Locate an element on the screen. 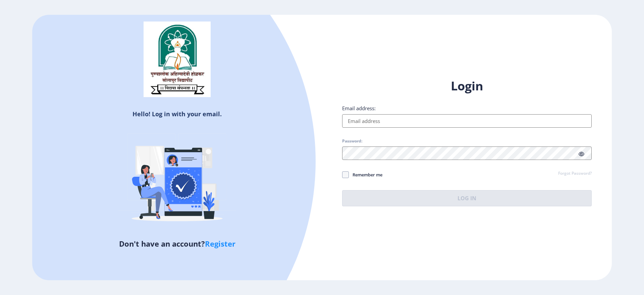 The image size is (644, 295). button: Log In is located at coordinates (467, 198).